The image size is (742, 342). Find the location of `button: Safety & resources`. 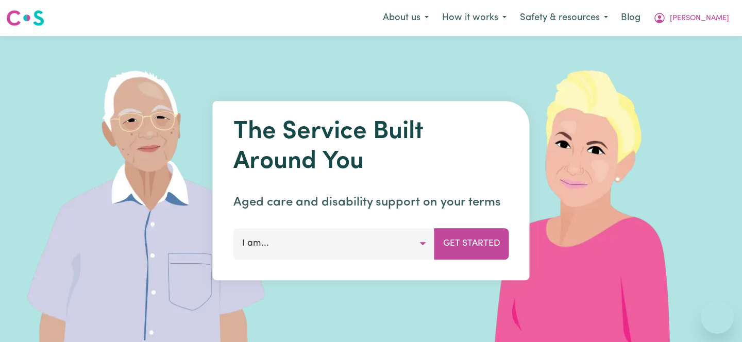

button: Safety & resources is located at coordinates (564, 18).